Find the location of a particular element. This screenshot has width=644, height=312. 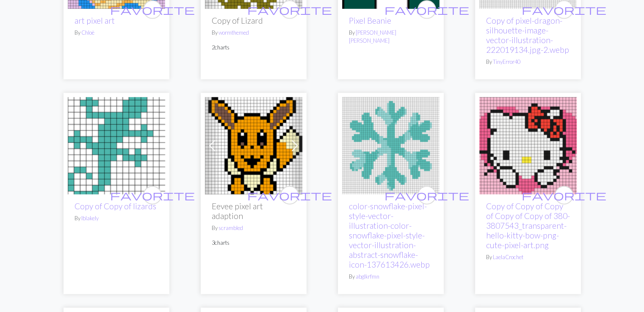

a: TinyError40 is located at coordinates (506, 62).